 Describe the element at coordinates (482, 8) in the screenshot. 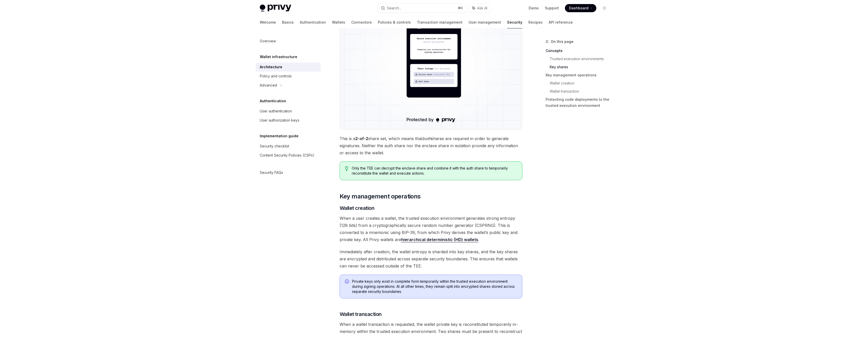

I see `span: Ask AI` at that location.